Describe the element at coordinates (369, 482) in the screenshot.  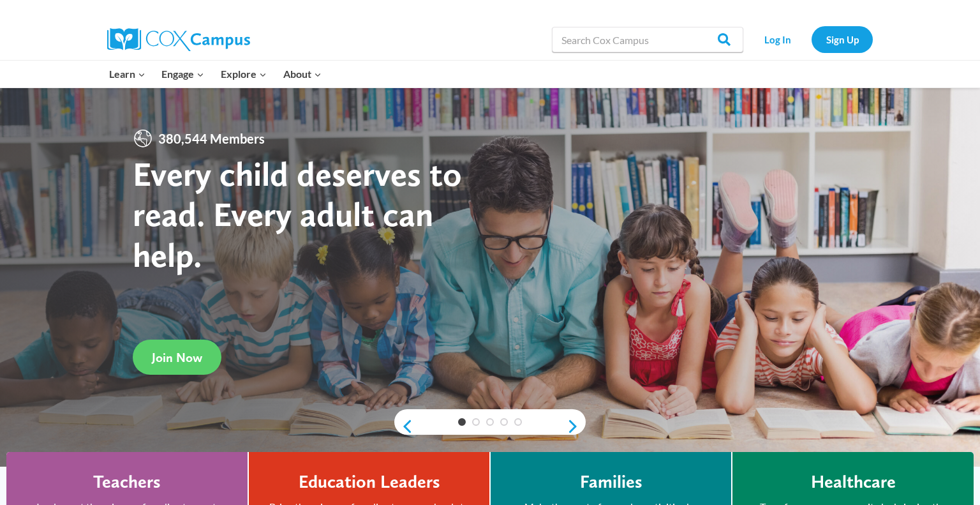
I see `h4: Education Leaders` at that location.